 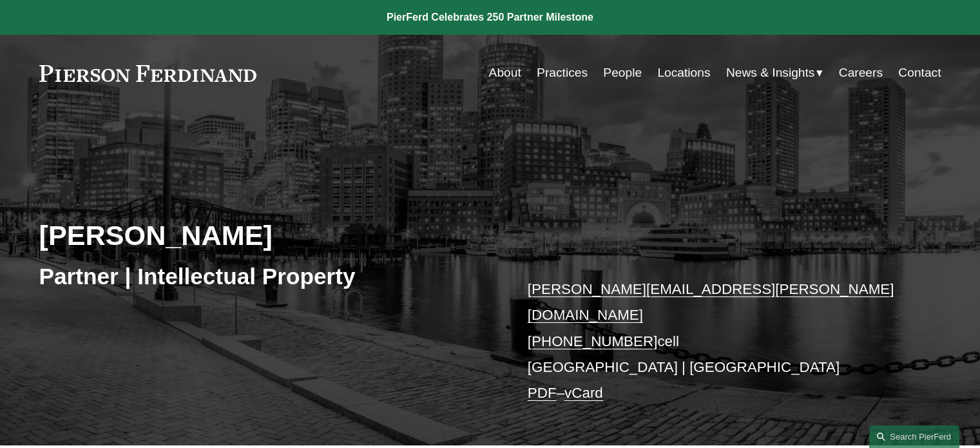 I want to click on a: folder dropdown, so click(x=775, y=73).